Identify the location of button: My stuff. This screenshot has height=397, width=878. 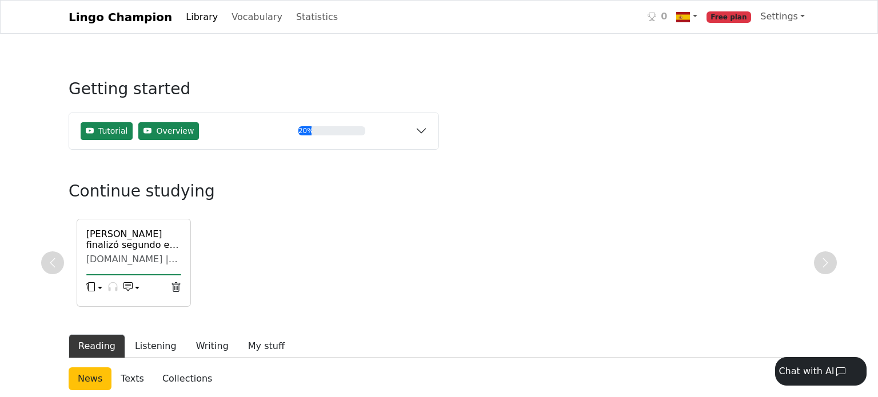
(266, 346).